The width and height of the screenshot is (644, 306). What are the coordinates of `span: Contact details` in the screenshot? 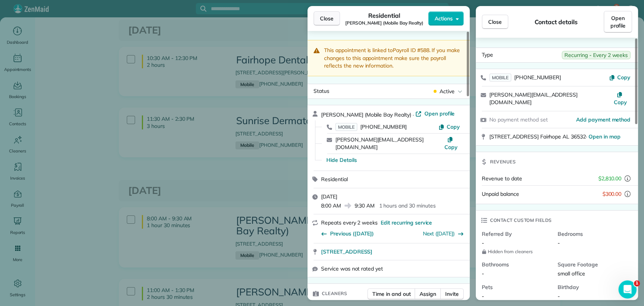 It's located at (556, 22).